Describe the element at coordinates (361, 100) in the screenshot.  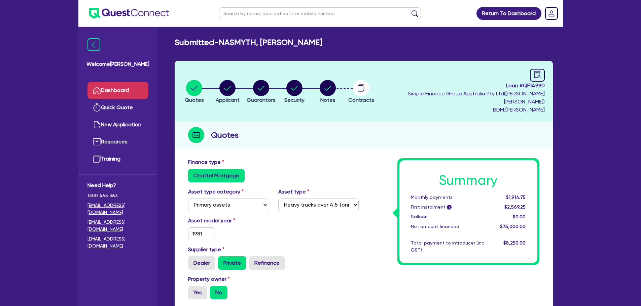
I see `span: Contracts` at that location.